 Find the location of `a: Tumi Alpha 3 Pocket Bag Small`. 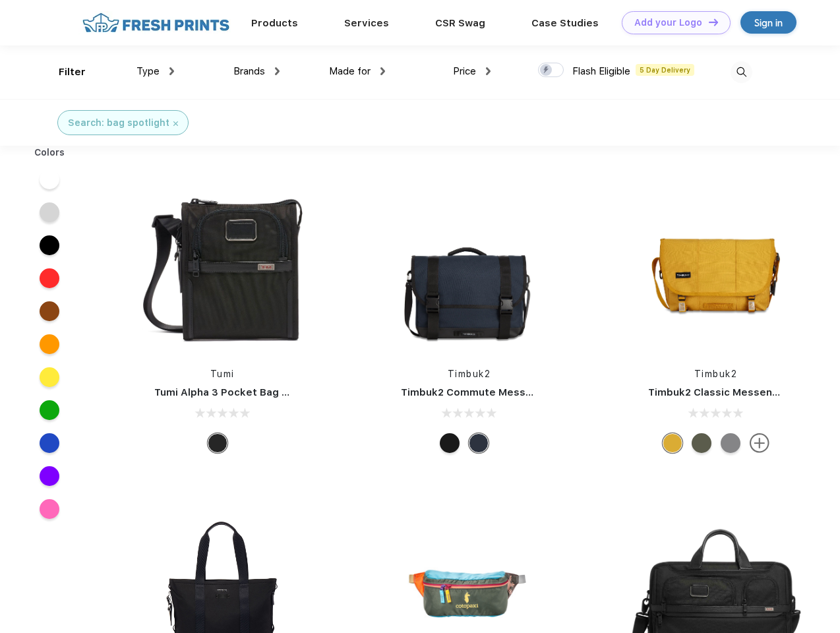

a: Tumi Alpha 3 Pocket Bag Small is located at coordinates (231, 392).